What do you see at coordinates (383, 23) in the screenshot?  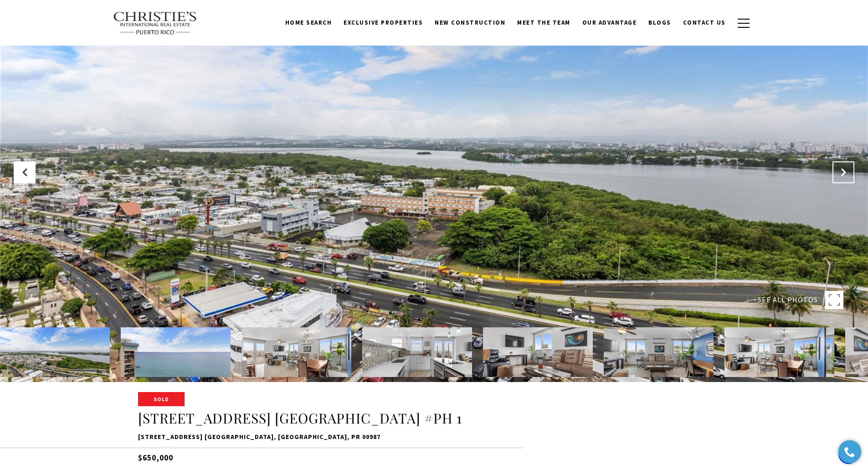 I see `span: Exclusive Properties` at bounding box center [383, 23].